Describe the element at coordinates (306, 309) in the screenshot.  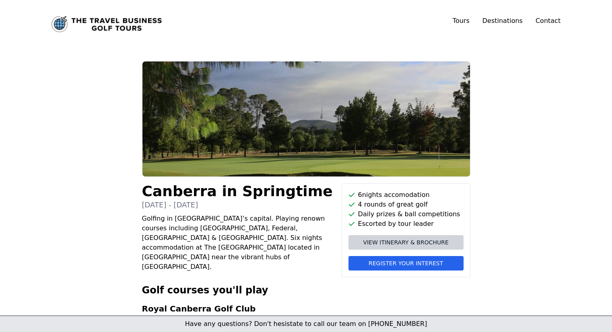
I see `h3: Royal Canberra Golf Club` at that location.